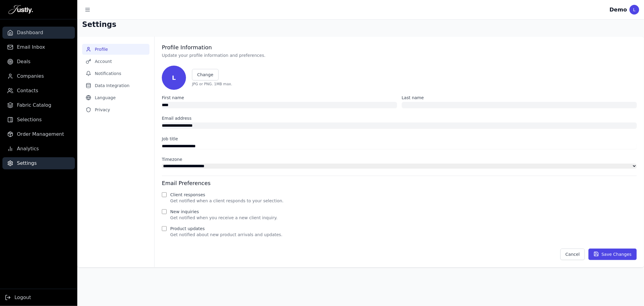 The height and width of the screenshot is (306, 644). What do you see at coordinates (399, 47) in the screenshot?
I see `h3: Profile Information` at bounding box center [399, 47].